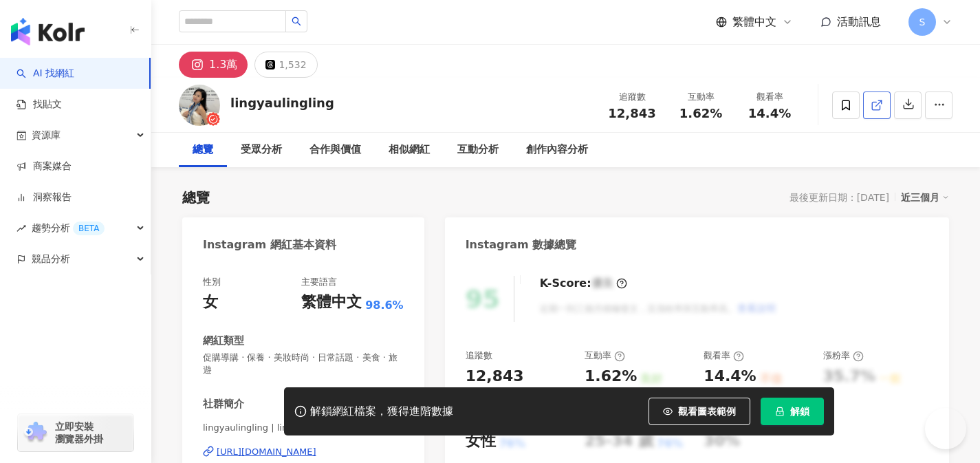 This screenshot has width=980, height=463. What do you see at coordinates (303, 364) in the screenshot?
I see `span: 促購導購 · 保養 · 美妝時尚 · 日常話題 · 美食 · 旅遊` at bounding box center [303, 364].